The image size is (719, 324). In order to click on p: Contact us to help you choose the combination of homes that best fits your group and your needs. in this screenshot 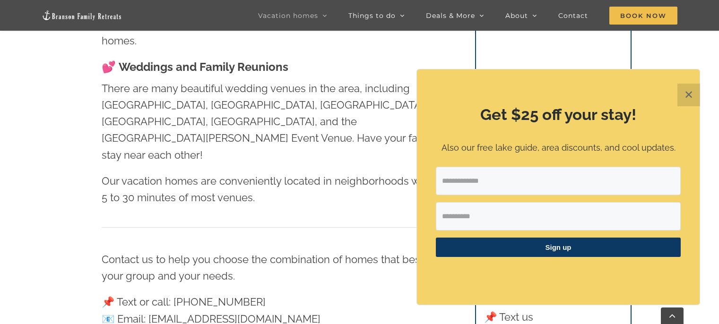, I will do `click(271, 268)`.